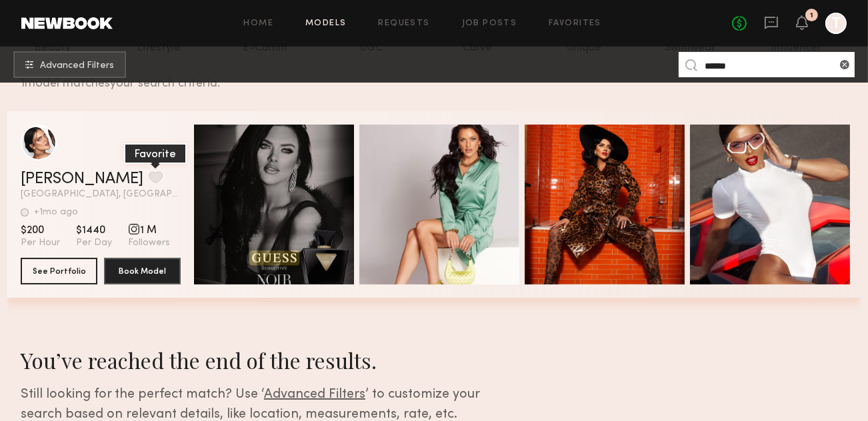 This screenshot has height=421, width=868. What do you see at coordinates (575, 24) in the screenshot?
I see `a: Favorites` at bounding box center [575, 24].